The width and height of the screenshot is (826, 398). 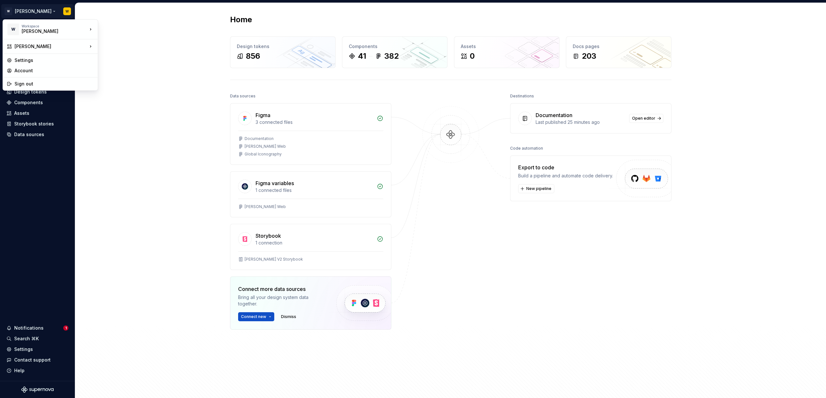 What do you see at coordinates (55, 26) in the screenshot?
I see `div: Workspace` at bounding box center [55, 26].